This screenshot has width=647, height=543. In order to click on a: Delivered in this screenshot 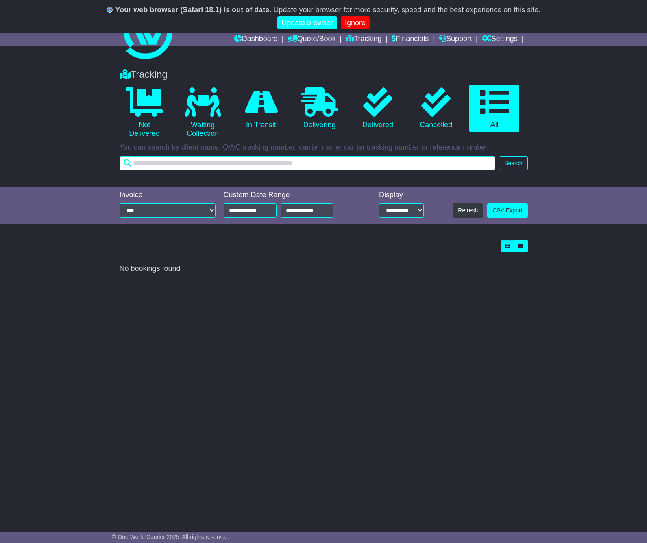, I will do `click(377, 109)`.